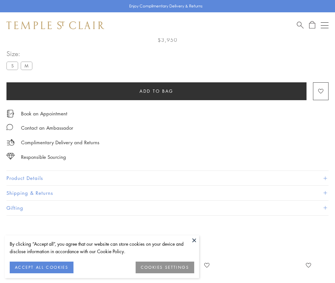 The height and width of the screenshot is (283, 335). Describe the element at coordinates (168, 178) in the screenshot. I see `button: Product Details` at that location.